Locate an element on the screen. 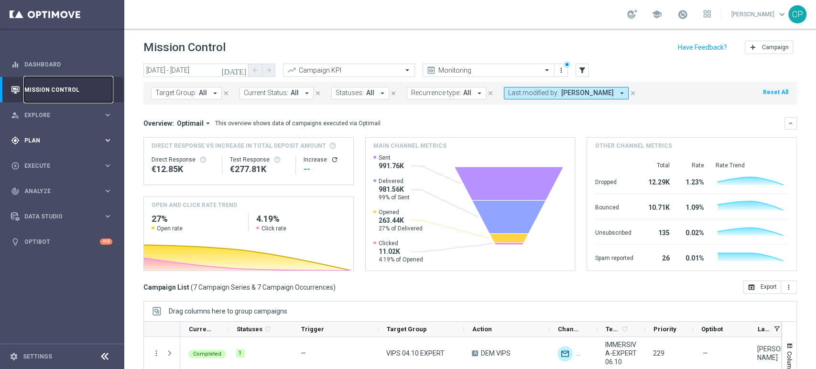 The width and height of the screenshot is (816, 369). div: Test Response is located at coordinates (259, 160).